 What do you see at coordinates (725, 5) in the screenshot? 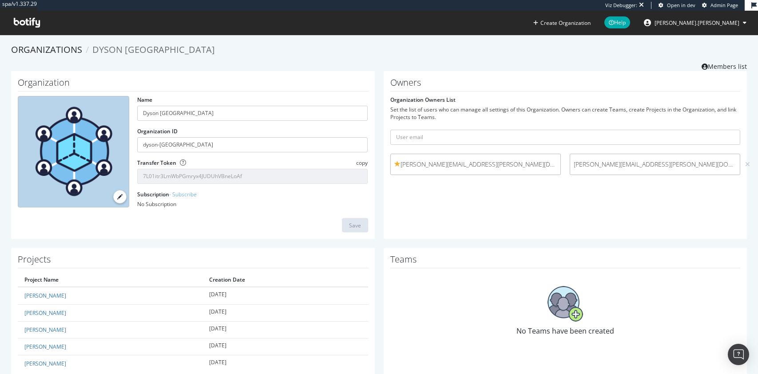
I see `span: Admin Page` at bounding box center [725, 5].